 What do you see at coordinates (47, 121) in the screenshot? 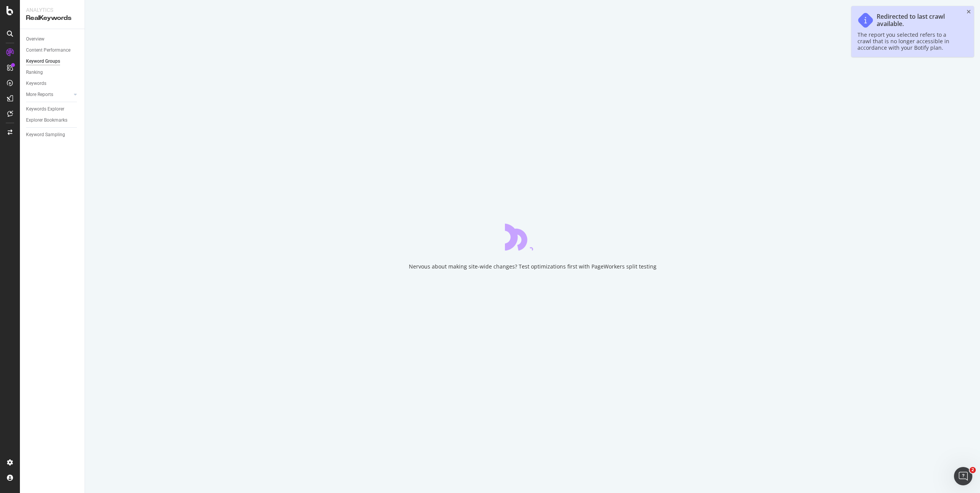
I see `div: Explorer Bookmarks` at bounding box center [47, 121].